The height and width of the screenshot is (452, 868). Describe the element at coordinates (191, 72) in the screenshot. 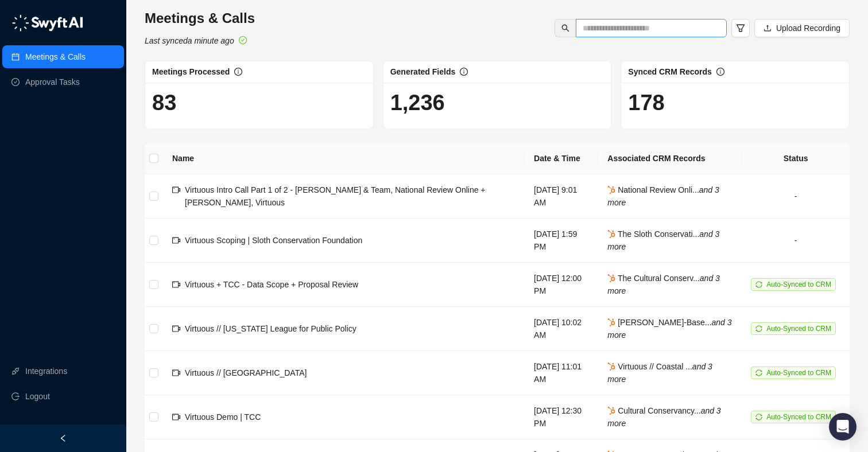

I see `span: Meetings Processed` at that location.